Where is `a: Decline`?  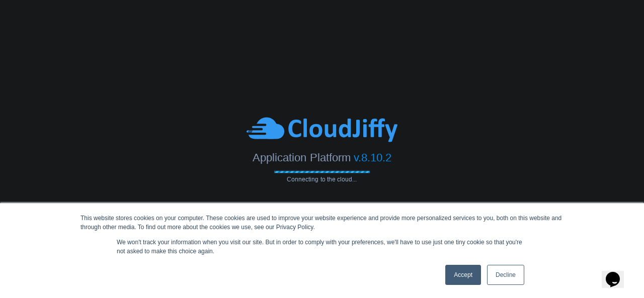
a: Decline is located at coordinates (505, 275).